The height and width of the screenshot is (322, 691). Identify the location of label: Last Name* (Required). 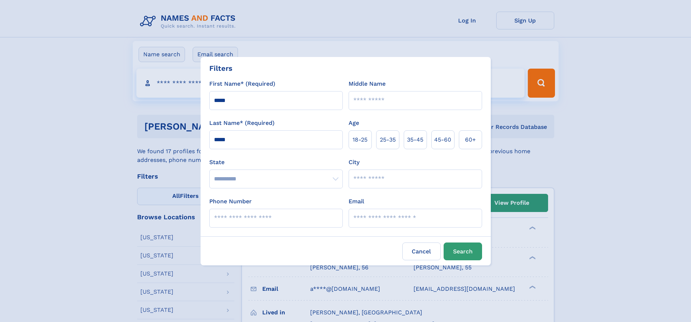
(242, 123).